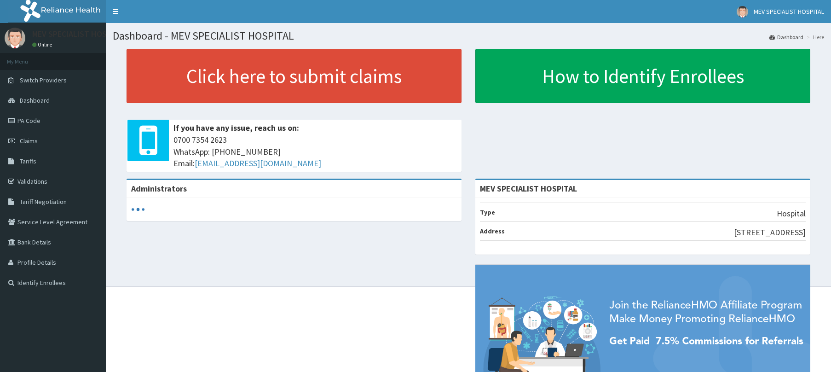 This screenshot has width=831, height=372. Describe the element at coordinates (294, 76) in the screenshot. I see `a: Click here to submit claims` at that location.